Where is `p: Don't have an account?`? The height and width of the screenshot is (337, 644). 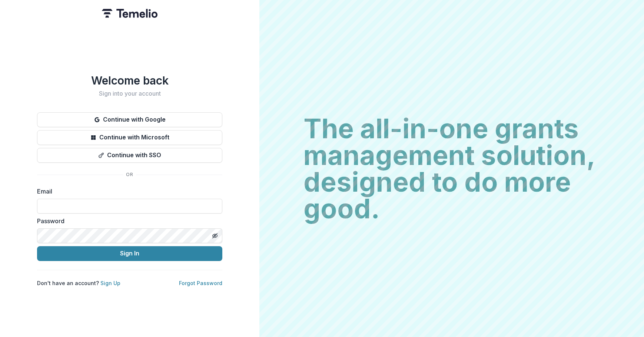
p: Don't have an account? is located at coordinates (79, 283).